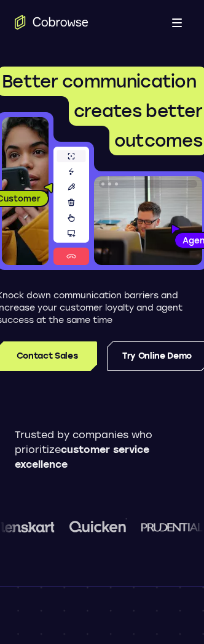  I want to click on img: A customer holding their phone, so click(25, 191).